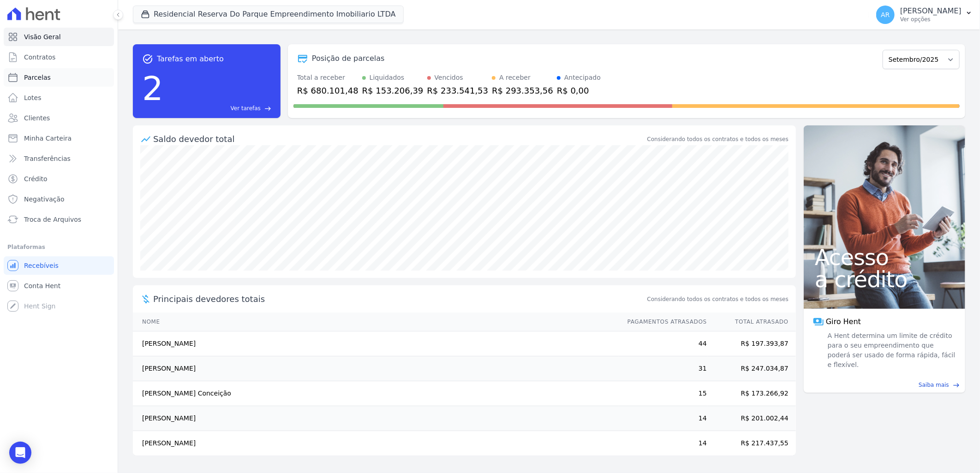  I want to click on th: Total Atrasado, so click(752, 322).